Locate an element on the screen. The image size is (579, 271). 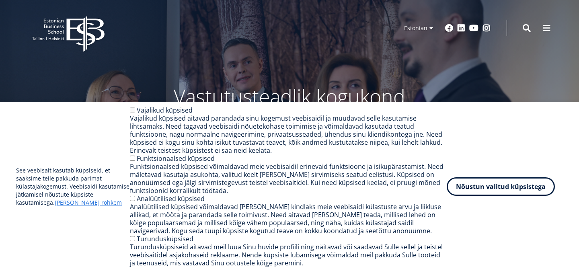
label: Turundusküpsised is located at coordinates (165, 239).